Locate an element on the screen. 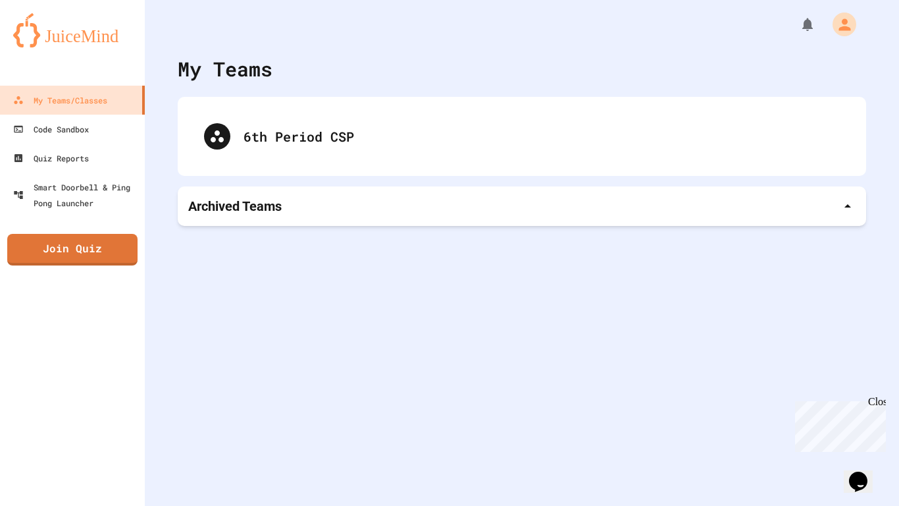 Image resolution: width=899 pixels, height=506 pixels. div: My Teams is located at coordinates (225, 68).